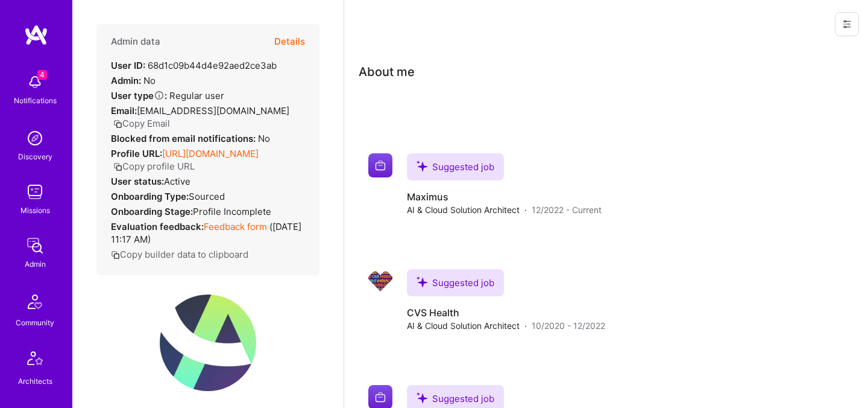  I want to click on span: Profile Incomplete, so click(232, 211).